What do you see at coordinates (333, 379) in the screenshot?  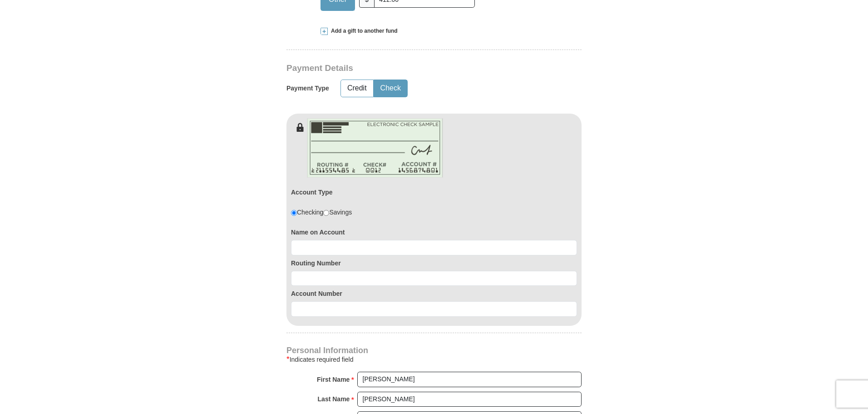 I see `strong: First Name` at bounding box center [333, 379].